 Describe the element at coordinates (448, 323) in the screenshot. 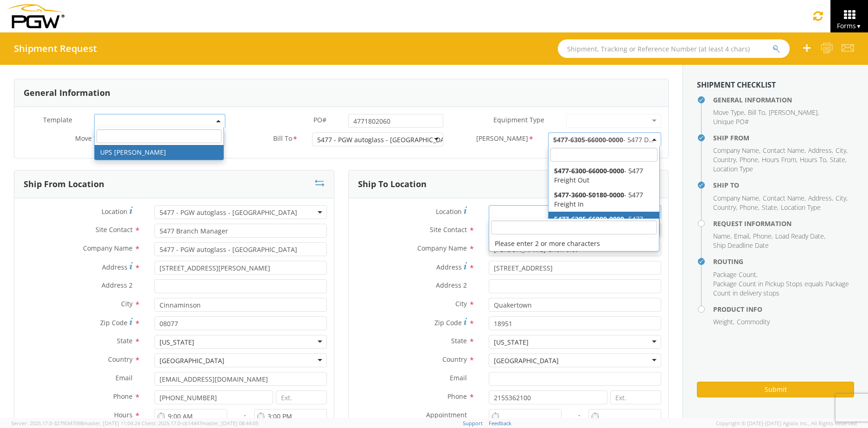

I see `span: Zip Code` at that location.